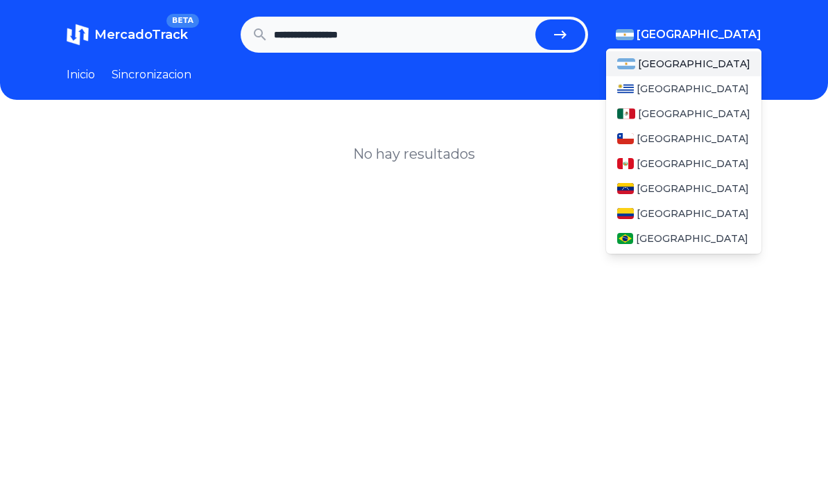 The width and height of the screenshot is (828, 504). What do you see at coordinates (80, 75) in the screenshot?
I see `a: Inicio` at bounding box center [80, 75].